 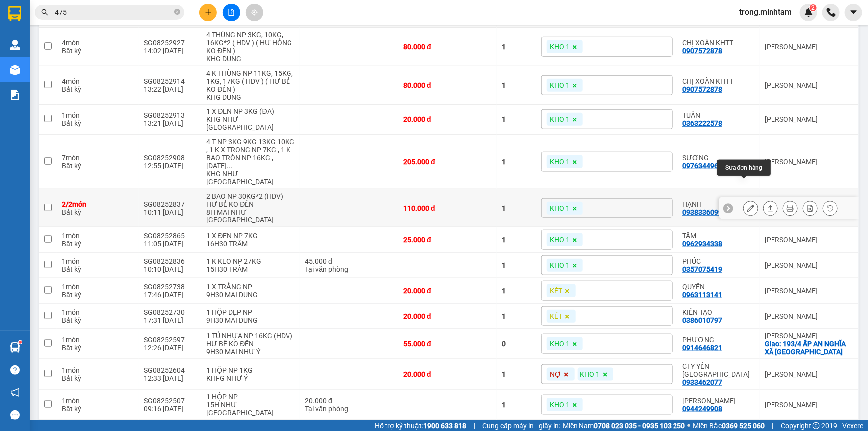 I want to click on div: 9H30 MAI NHƯ Ý, so click(x=251, y=351).